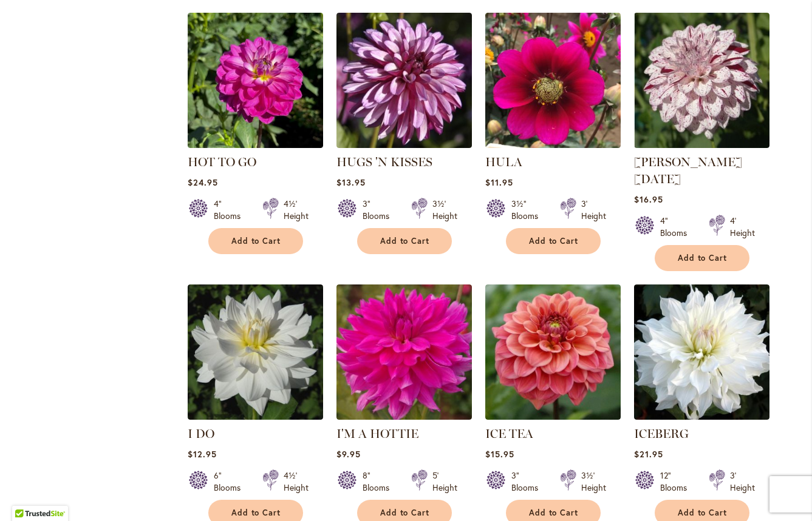 The width and height of the screenshot is (812, 521). What do you see at coordinates (404, 352) in the screenshot?
I see `img: I'm A Hottie` at bounding box center [404, 352].